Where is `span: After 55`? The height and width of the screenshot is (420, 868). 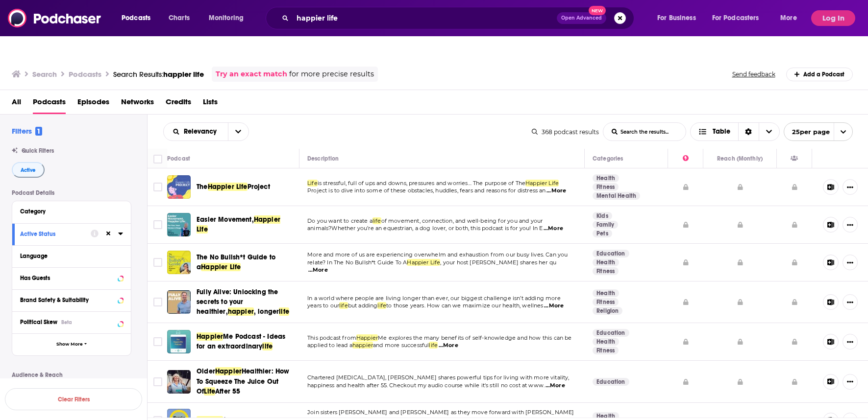
span: After 55 is located at coordinates (228, 391).